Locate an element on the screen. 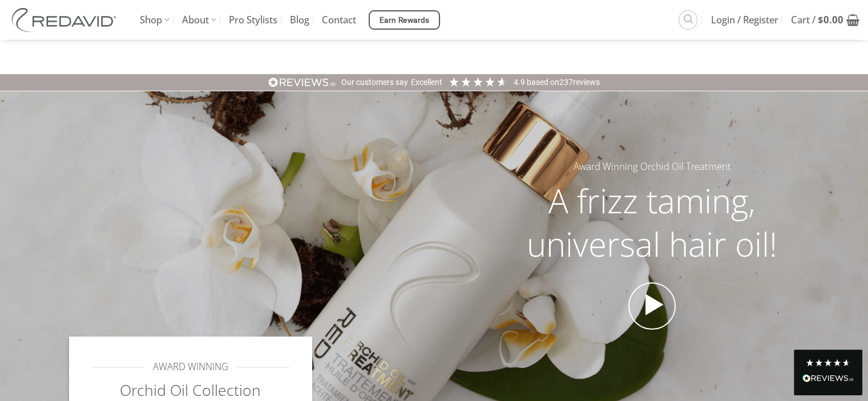  span: AWARD WINNING is located at coordinates (191, 367).